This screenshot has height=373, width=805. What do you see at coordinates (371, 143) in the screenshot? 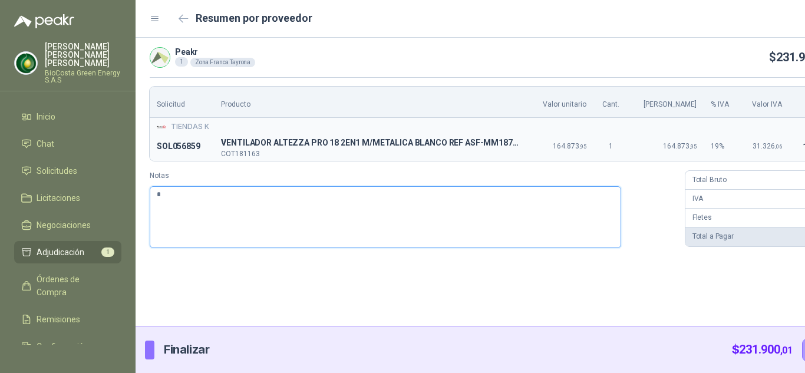
I see `p: V` at bounding box center [371, 143].